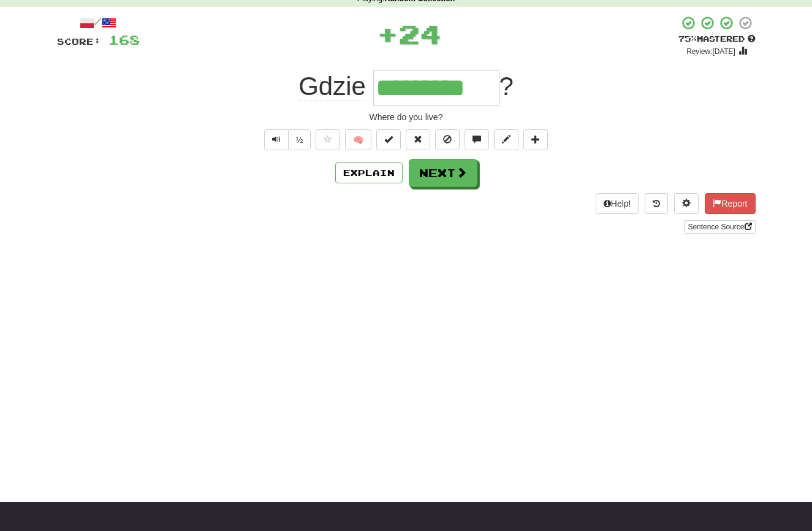  I want to click on button: Discuss sentence (alt+u), so click(477, 140).